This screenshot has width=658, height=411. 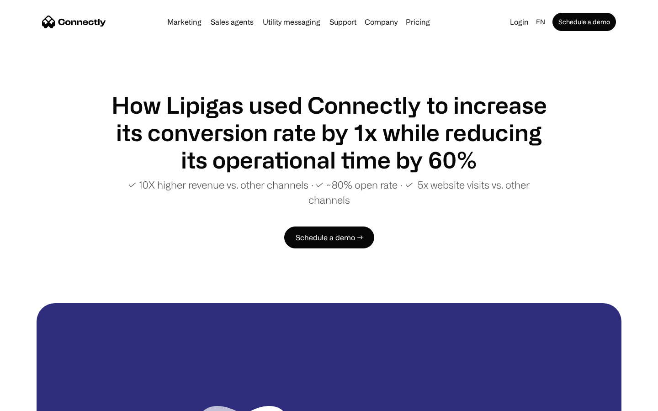 What do you see at coordinates (32, 401) in the screenshot?
I see `aside: Language selected: English` at bounding box center [32, 401].